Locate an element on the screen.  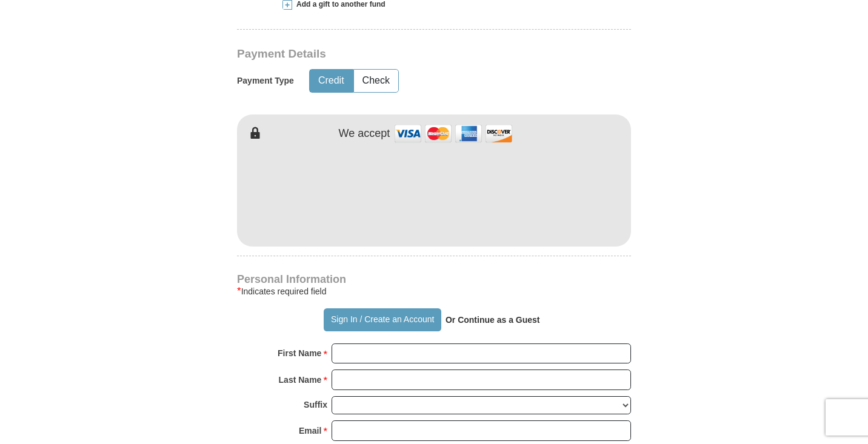
h5: Payment Type is located at coordinates (266, 81).